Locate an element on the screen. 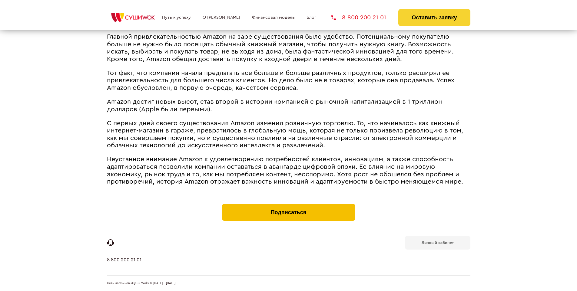 This screenshot has height=291, width=577. span: Главной привлекательностью Amazon на заре существования было удобство. Потенциальному покупателю ... is located at coordinates (280, 48).